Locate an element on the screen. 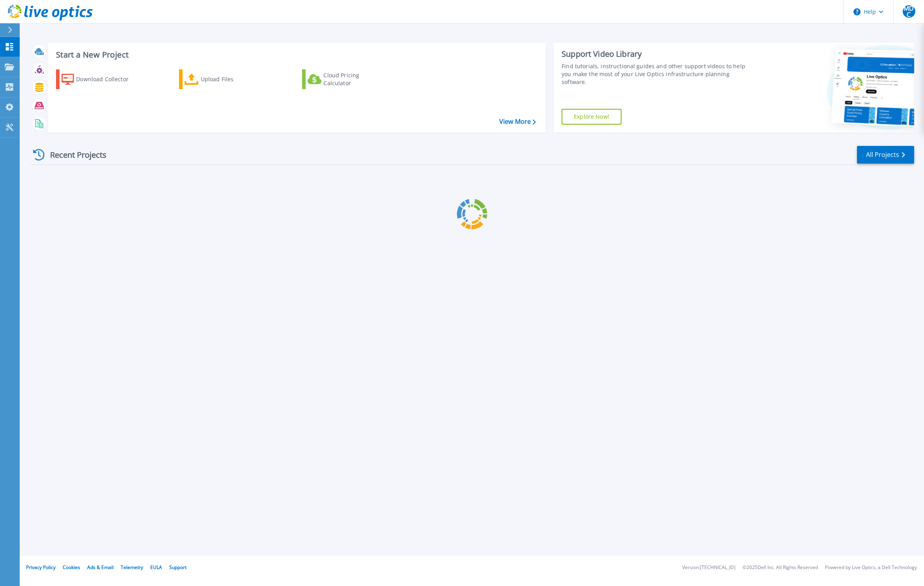  span: MDC is located at coordinates (909, 11).